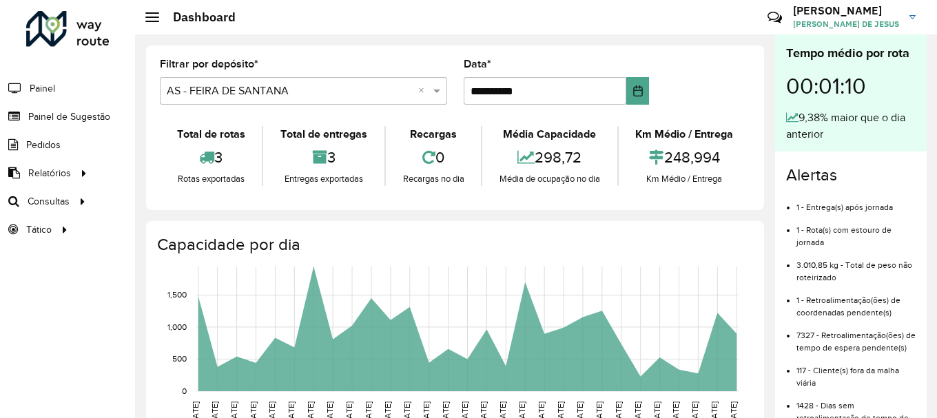  What do you see at coordinates (851, 175) in the screenshot?
I see `h4: Alertas` at bounding box center [851, 175].